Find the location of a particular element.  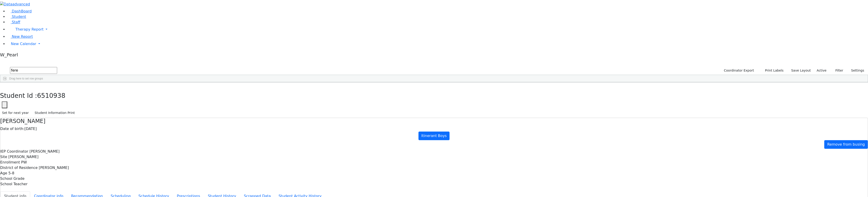

label: District of Residence is located at coordinates (19, 167).